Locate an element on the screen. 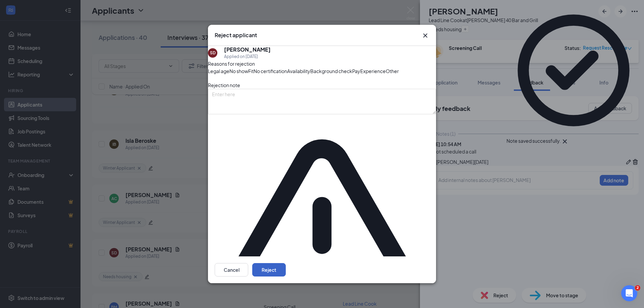 The width and height of the screenshot is (644, 308). span: Availability is located at coordinates (298, 71).